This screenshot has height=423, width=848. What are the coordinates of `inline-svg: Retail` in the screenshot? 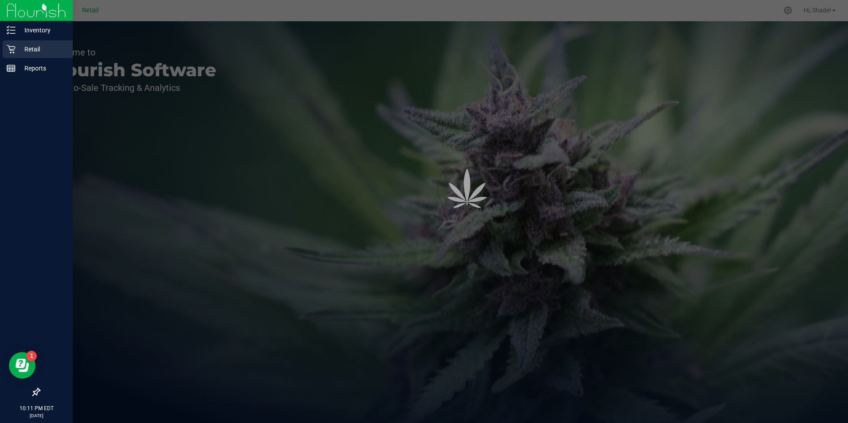 It's located at (11, 49).